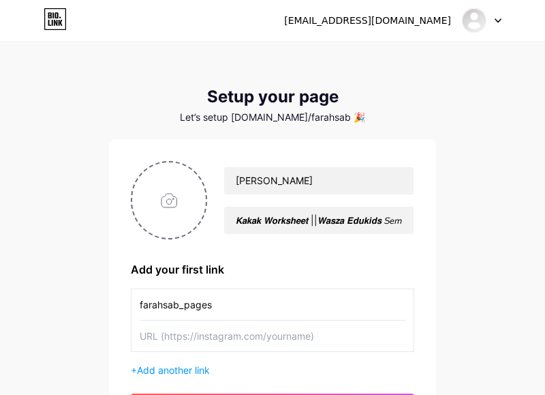 The width and height of the screenshot is (545, 395). Describe the element at coordinates (474, 20) in the screenshot. I see `img: Farah Sabrina` at that location.